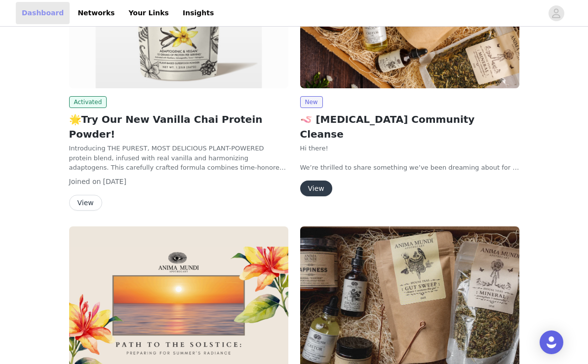 The width and height of the screenshot is (588, 364). I want to click on p: Hi there!, so click(410, 149).